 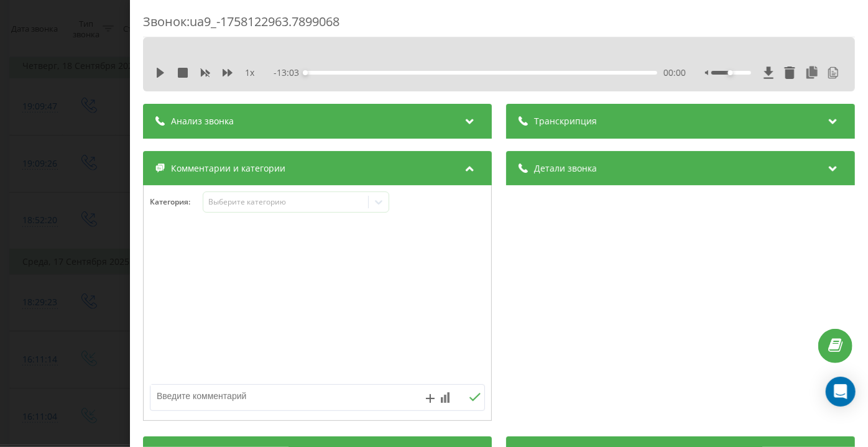 I want to click on span: Транскрипция, so click(x=565, y=122).